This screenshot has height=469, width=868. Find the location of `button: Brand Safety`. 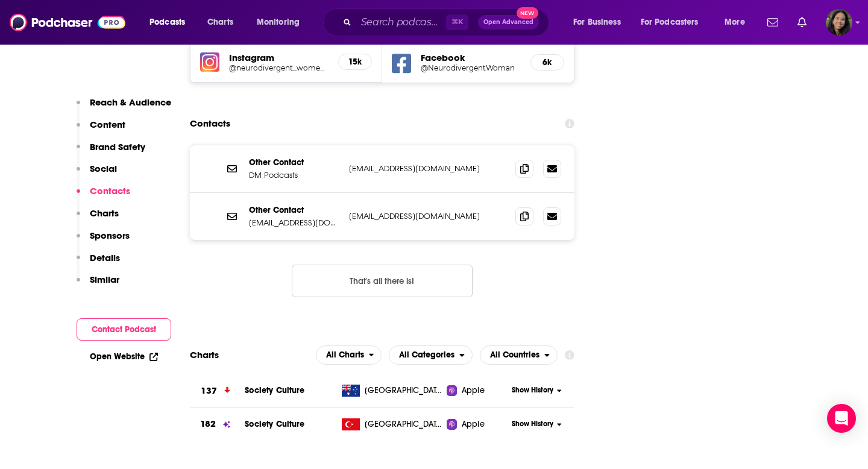

button: Brand Safety is located at coordinates (111, 152).